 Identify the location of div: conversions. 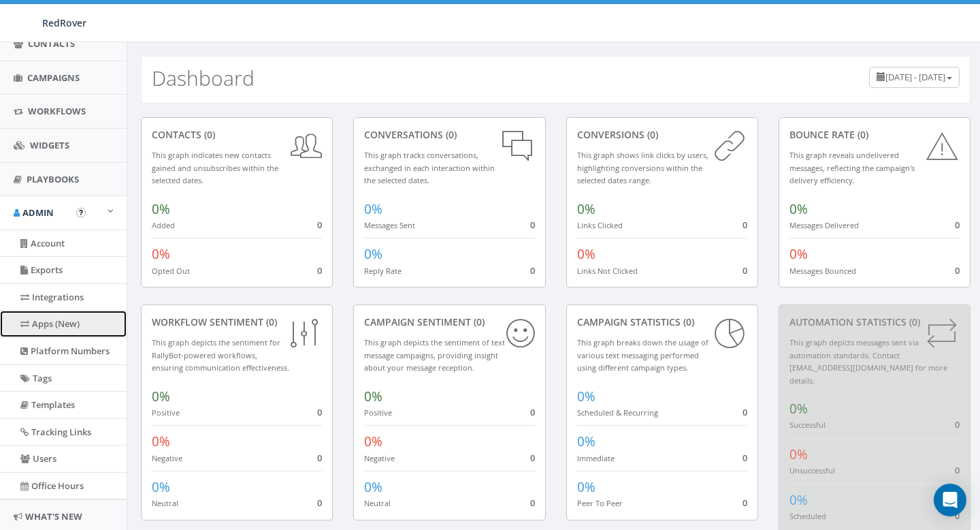
(663, 135).